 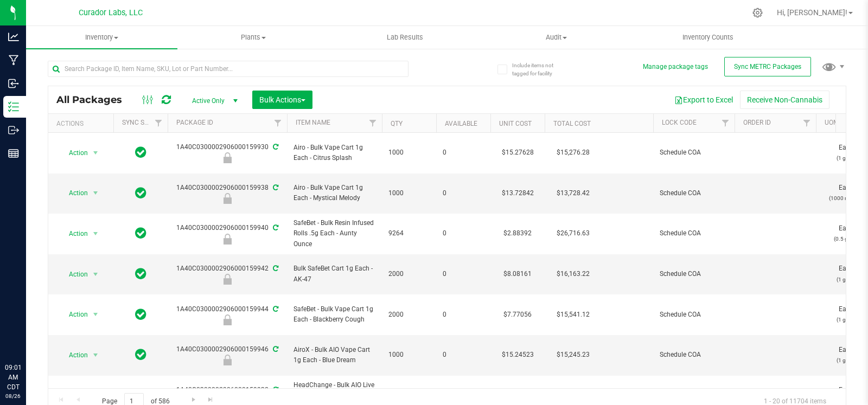 What do you see at coordinates (195, 123) in the screenshot?
I see `a: Package ID` at bounding box center [195, 123].